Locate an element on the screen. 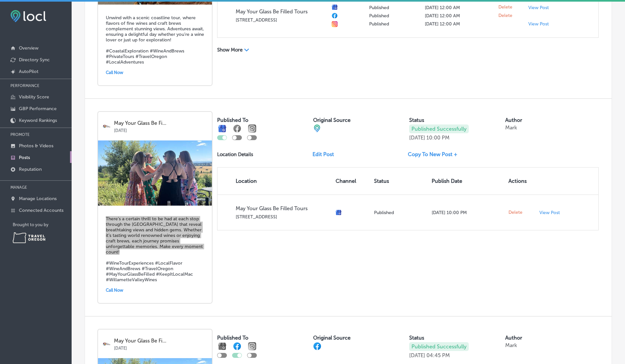 The image size is (625, 364). p: Directory Sync is located at coordinates (34, 60).